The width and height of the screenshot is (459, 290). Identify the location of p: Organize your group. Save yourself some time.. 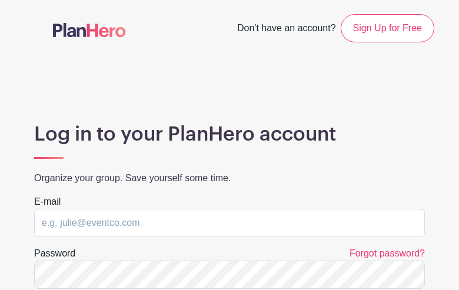
(229, 178).